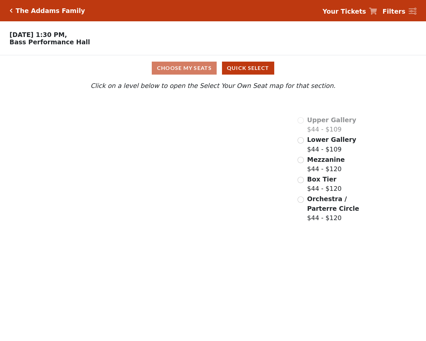 This screenshot has height=341, width=426. I want to click on strong: Your Tickets, so click(344, 11).